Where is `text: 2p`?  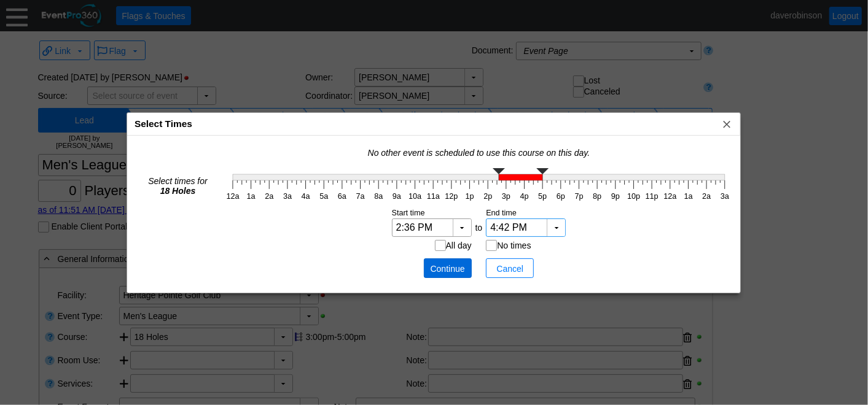 text: 2p is located at coordinates (488, 197).